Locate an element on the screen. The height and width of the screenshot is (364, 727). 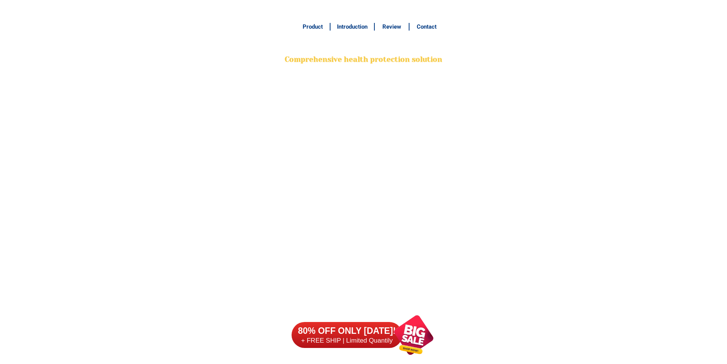
h6: + FREE SHIP | Limited Quantily is located at coordinates (346, 340).